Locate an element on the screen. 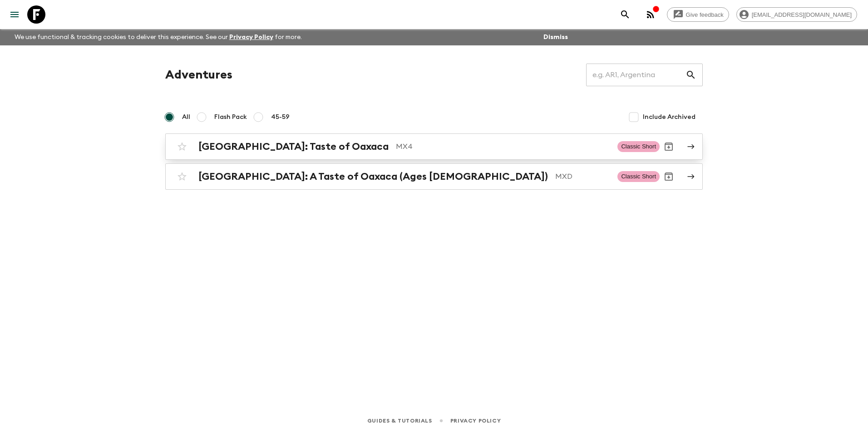 This screenshot has height=433, width=868. p: We use functional & tracking cookies to deliver this experience. See our for more. is located at coordinates (158, 37).